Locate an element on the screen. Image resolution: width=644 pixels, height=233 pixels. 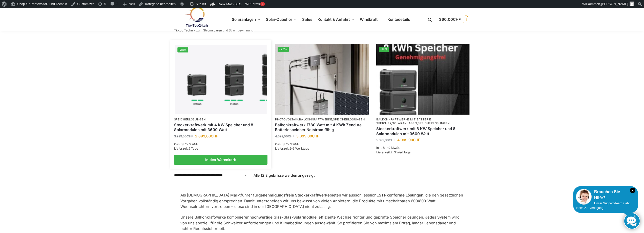
a: Kontakt & Anfahrt is located at coordinates (336, 20).